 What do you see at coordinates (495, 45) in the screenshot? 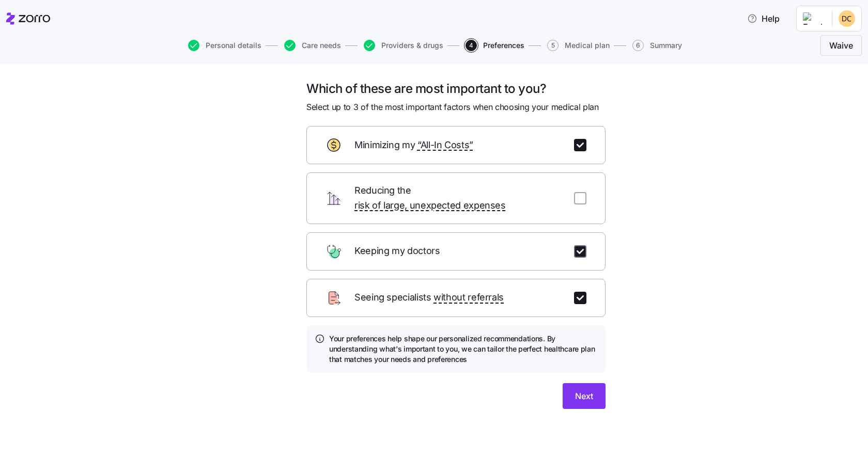
I see `button: 4Preferences` at bounding box center [495, 45].